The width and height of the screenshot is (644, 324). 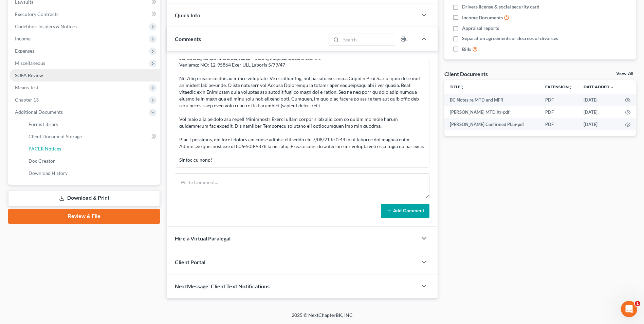 I want to click on a: Download & Print, so click(x=84, y=198).